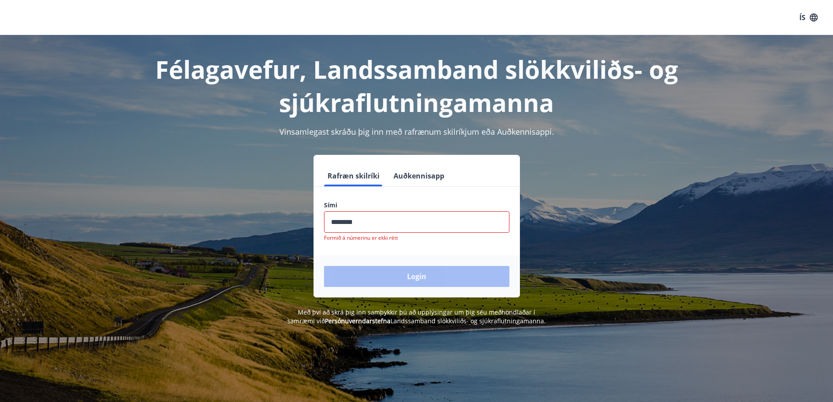 Image resolution: width=833 pixels, height=402 pixels. Describe the element at coordinates (809, 17) in the screenshot. I see `button: ÍS` at that location.